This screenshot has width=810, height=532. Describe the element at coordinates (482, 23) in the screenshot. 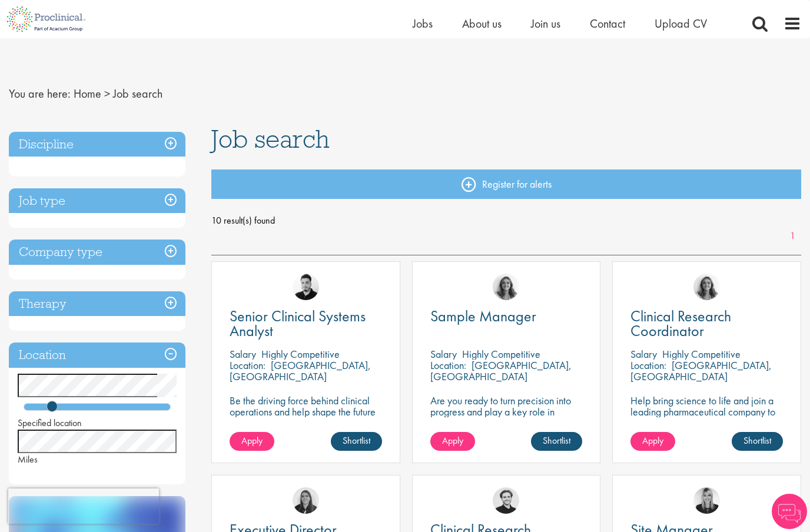

I see `a: About us` at that location.